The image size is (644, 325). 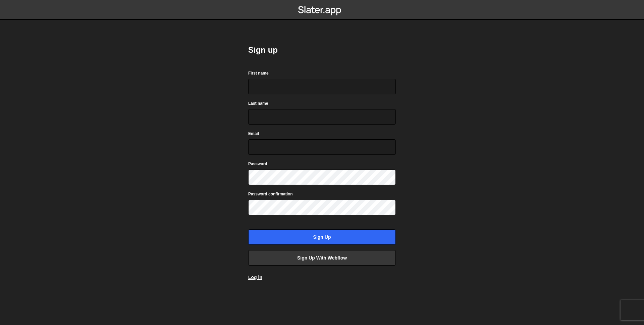 I want to click on h2: Sign up, so click(x=322, y=50).